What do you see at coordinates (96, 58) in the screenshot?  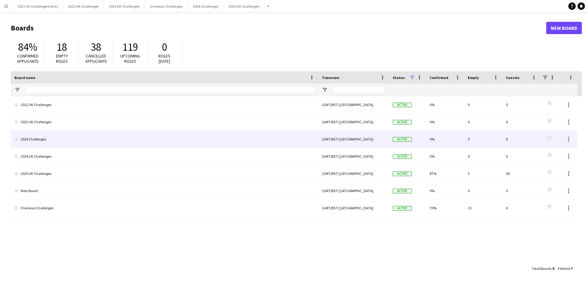 I see `span: Cancelled applicants` at bounding box center [96, 58].